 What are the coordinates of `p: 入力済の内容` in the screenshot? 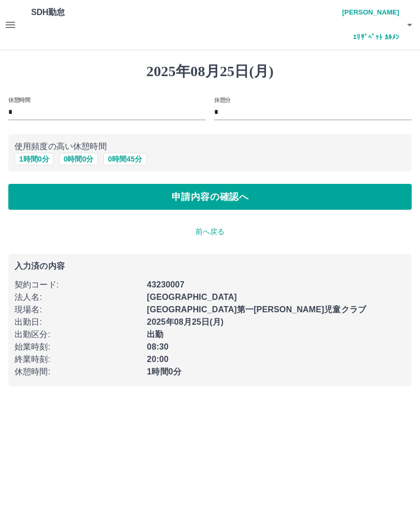 It's located at (210, 266).